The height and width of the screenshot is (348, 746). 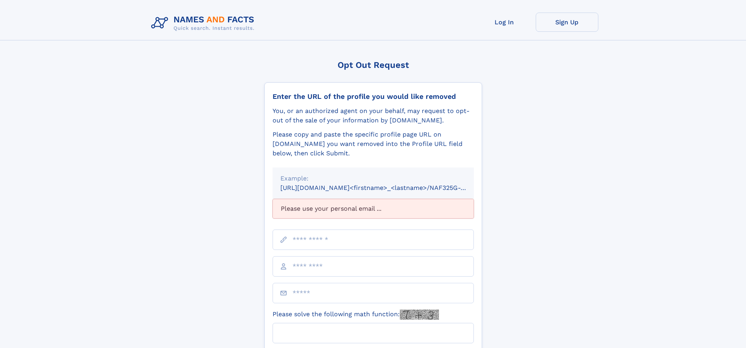 I want to click on label: Please solve the following math function:, so click(x=356, y=314).